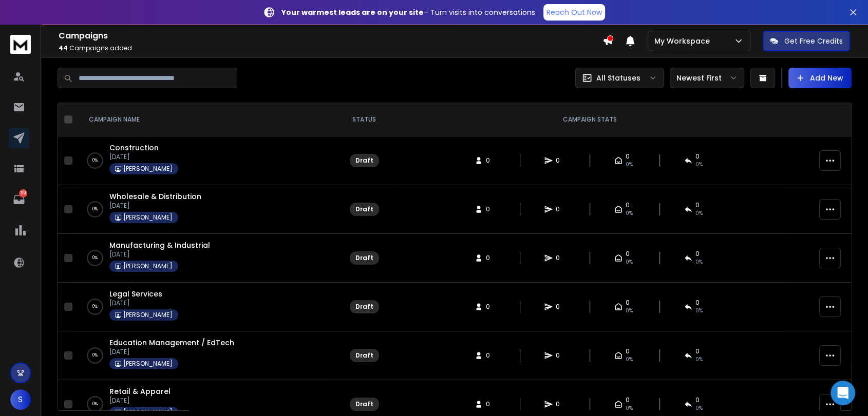 The height and width of the screenshot is (416, 868). I want to click on span: 44, so click(63, 48).